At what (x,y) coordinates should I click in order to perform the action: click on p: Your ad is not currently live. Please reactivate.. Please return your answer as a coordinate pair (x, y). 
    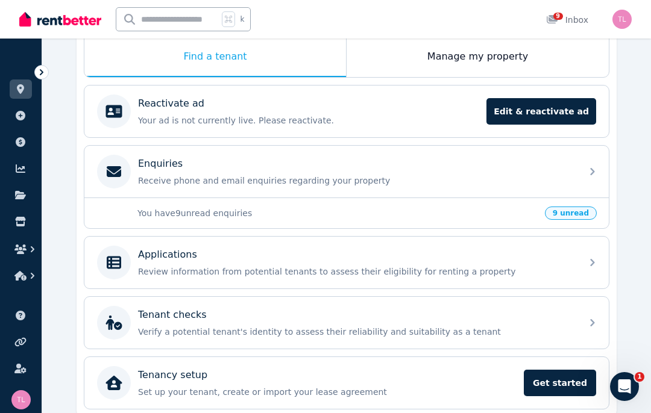
    Looking at the image, I should click on (309, 121).